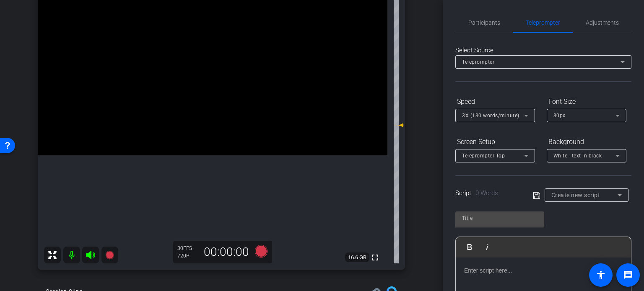 The height and width of the screenshot is (291, 644). I want to click on div: 00:00:00, so click(227, 252).